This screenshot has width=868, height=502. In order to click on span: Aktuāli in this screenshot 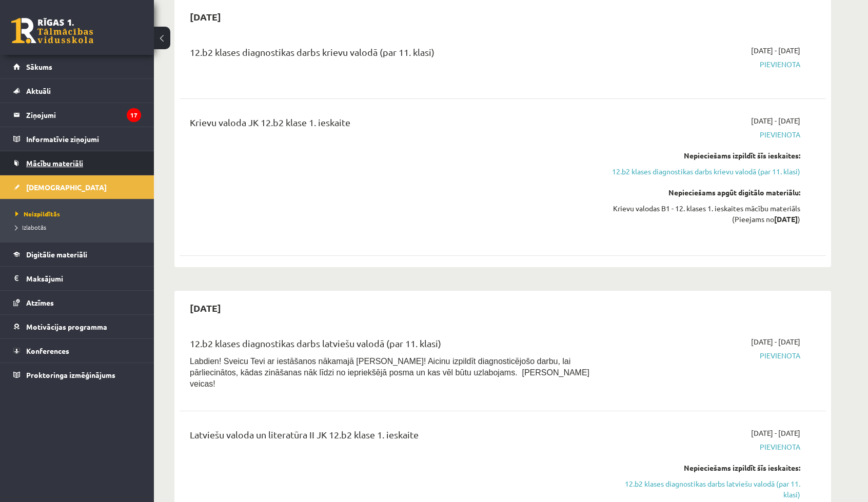, I will do `click(39, 91)`.